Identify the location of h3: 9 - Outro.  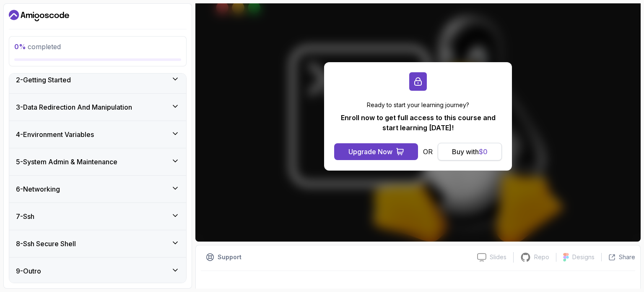
(29, 271).